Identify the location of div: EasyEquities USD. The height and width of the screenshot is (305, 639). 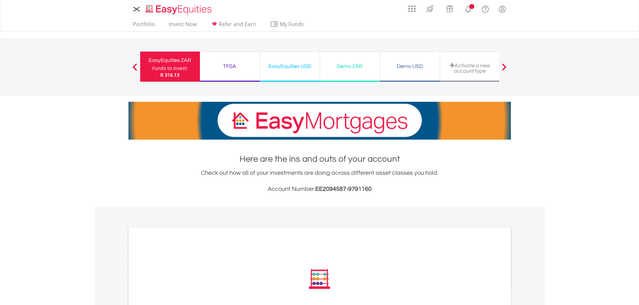
(290, 66).